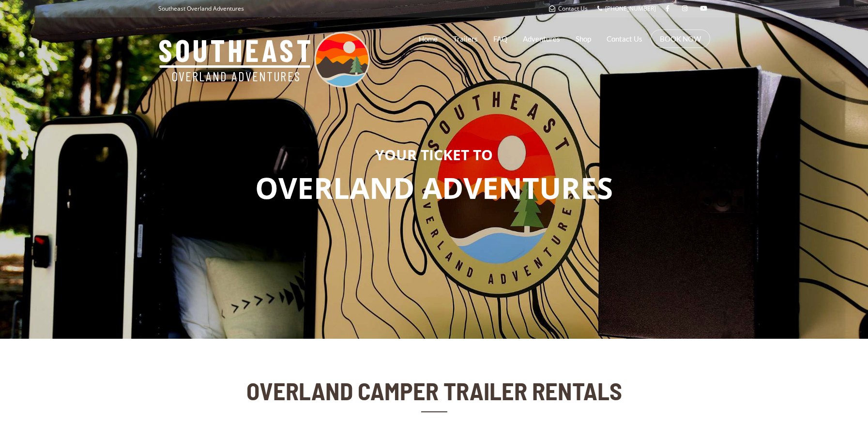 This screenshot has height=437, width=868. Describe the element at coordinates (428, 38) in the screenshot. I see `a: Home` at that location.